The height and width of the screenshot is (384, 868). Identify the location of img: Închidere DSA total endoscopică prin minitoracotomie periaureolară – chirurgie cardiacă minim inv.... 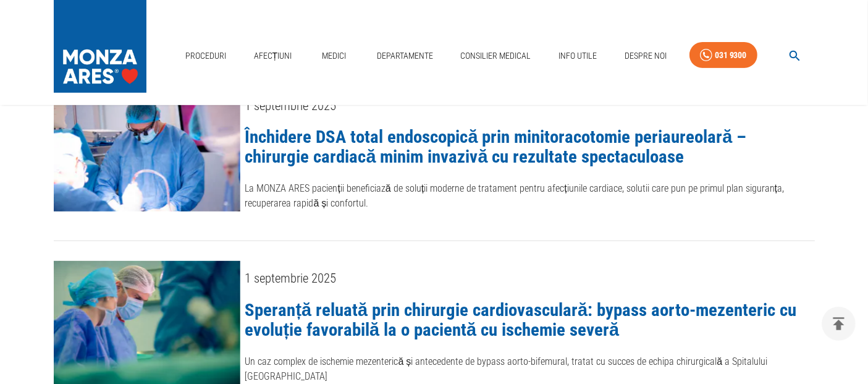
(147, 150).